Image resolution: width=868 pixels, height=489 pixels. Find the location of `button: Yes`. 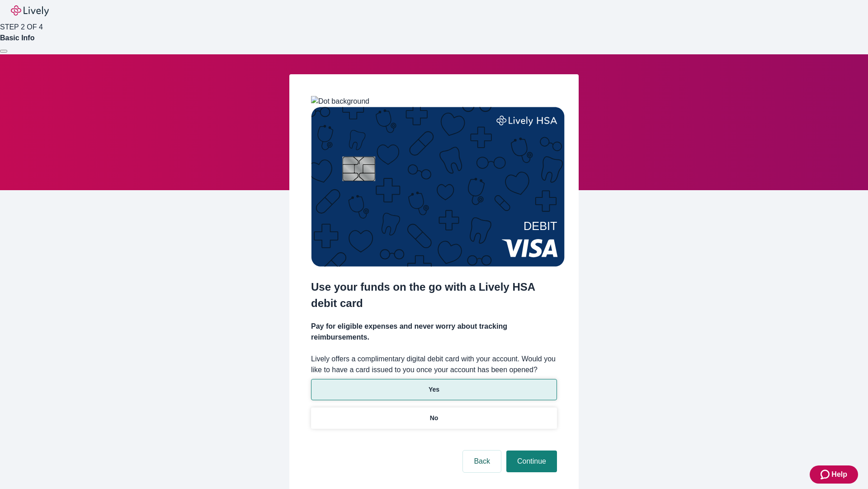

button: Yes is located at coordinates (434, 389).